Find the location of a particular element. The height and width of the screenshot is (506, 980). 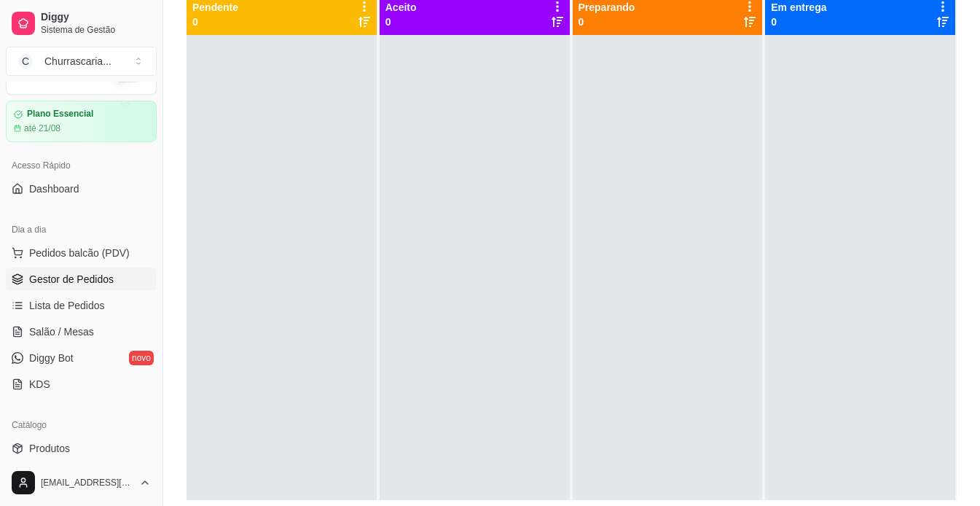

a: Dashboard is located at coordinates (81, 189).